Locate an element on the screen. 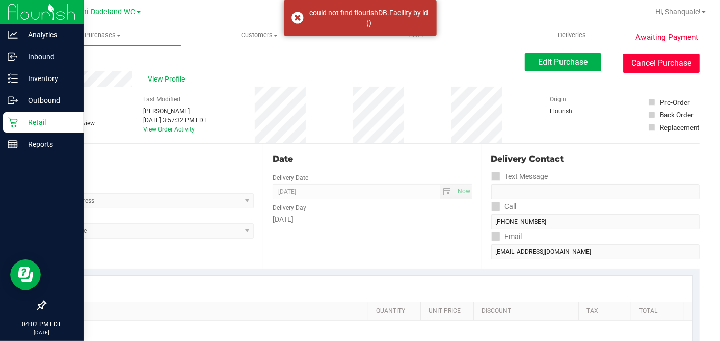 This screenshot has width=720, height=341. a: Total is located at coordinates (660, 311).